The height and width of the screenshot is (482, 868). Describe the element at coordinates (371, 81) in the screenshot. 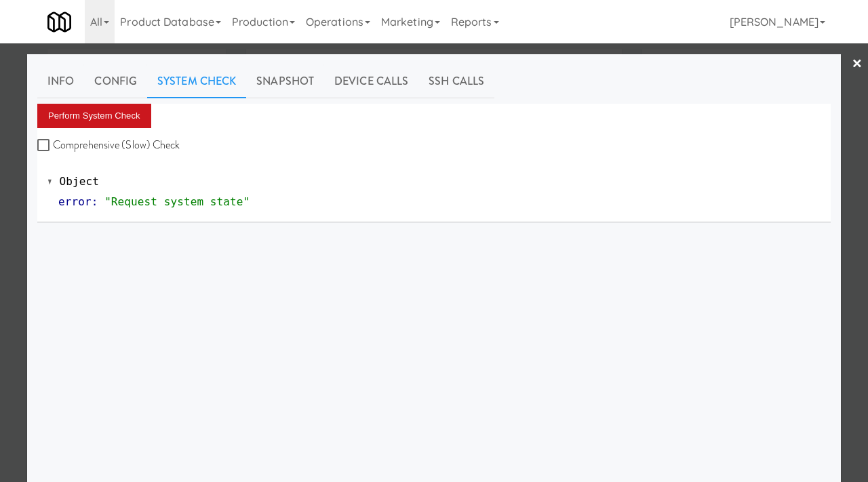

I see `a: Device Calls` at that location.